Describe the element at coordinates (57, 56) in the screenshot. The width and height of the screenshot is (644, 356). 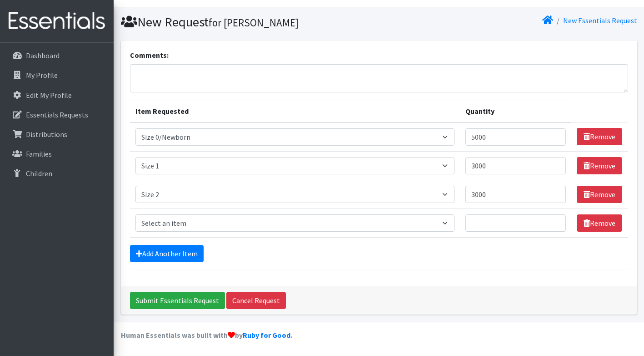
I see `a: Dashboard` at that location.